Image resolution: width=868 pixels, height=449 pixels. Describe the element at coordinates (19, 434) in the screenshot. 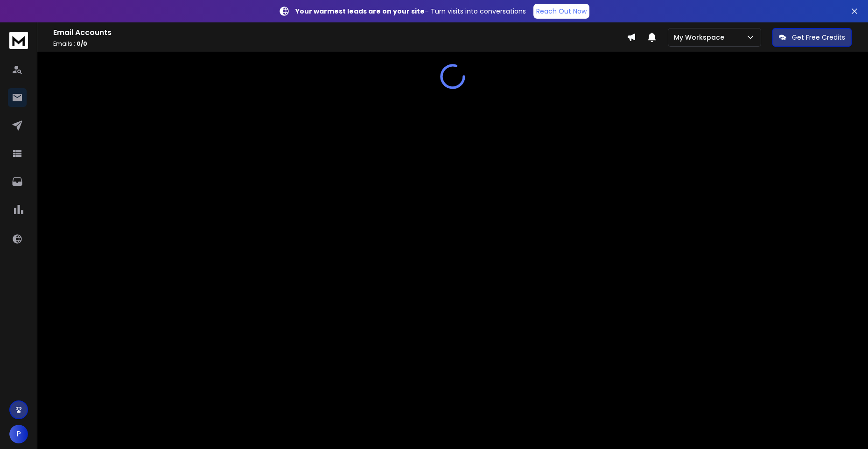

I see `span: P` at that location.